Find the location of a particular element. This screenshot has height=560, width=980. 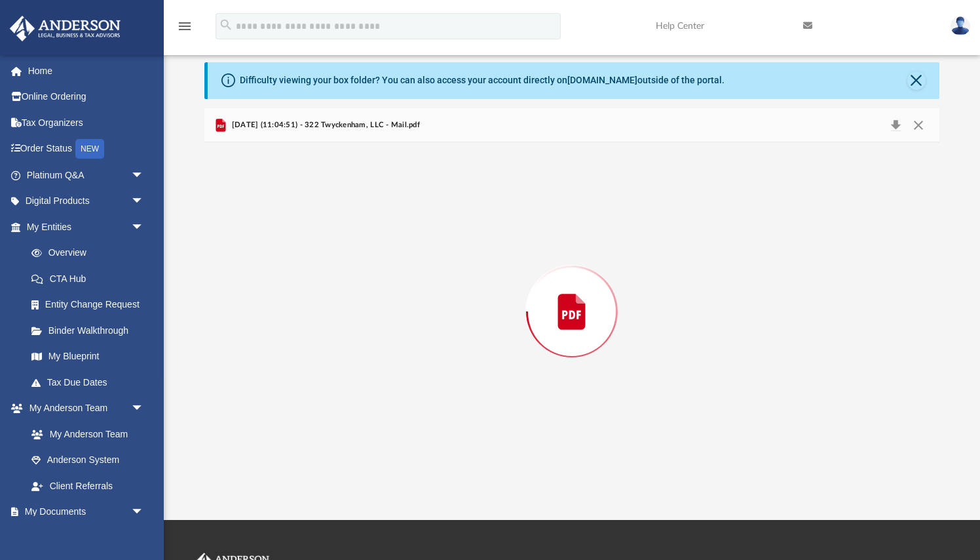

div: Preview is located at coordinates (571, 294).